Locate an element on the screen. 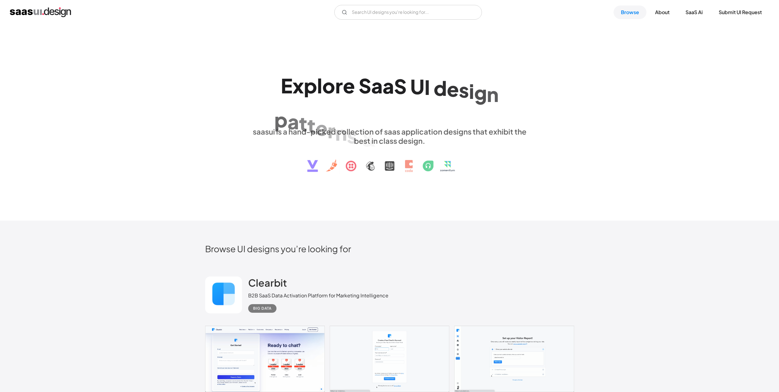 This screenshot has width=779, height=392. a: Submit UI Request is located at coordinates (740, 12).